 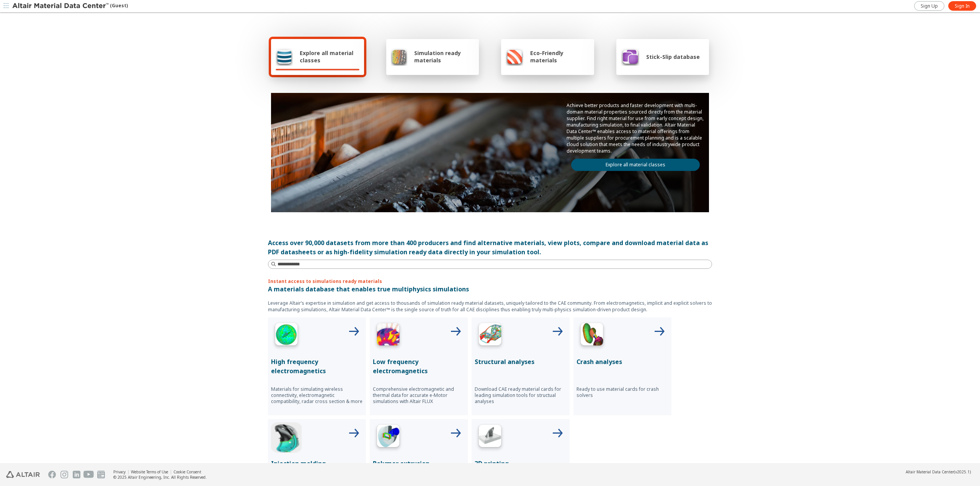 I want to click on span: Simulation ready materials, so click(x=444, y=57).